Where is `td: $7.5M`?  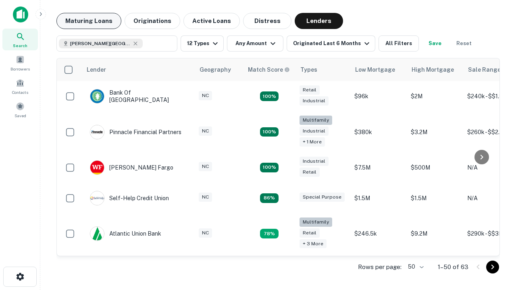
td: $7.5M is located at coordinates (379, 168).